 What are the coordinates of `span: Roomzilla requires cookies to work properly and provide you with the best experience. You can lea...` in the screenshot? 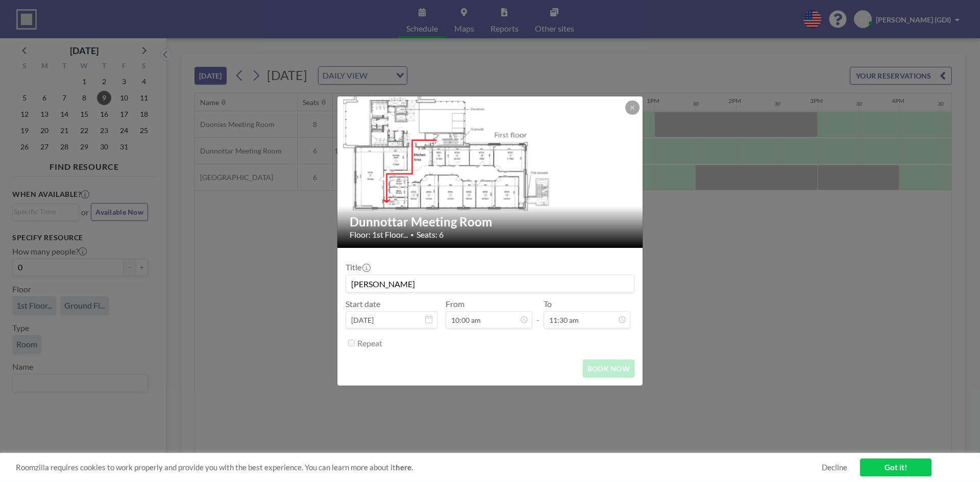 It's located at (419, 467).